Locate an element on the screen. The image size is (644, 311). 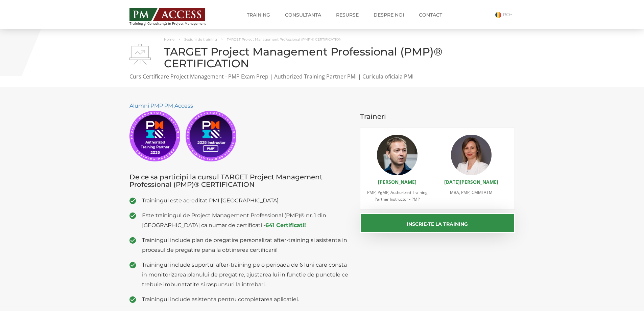
button: Inscrie-te la training is located at coordinates (438, 223).